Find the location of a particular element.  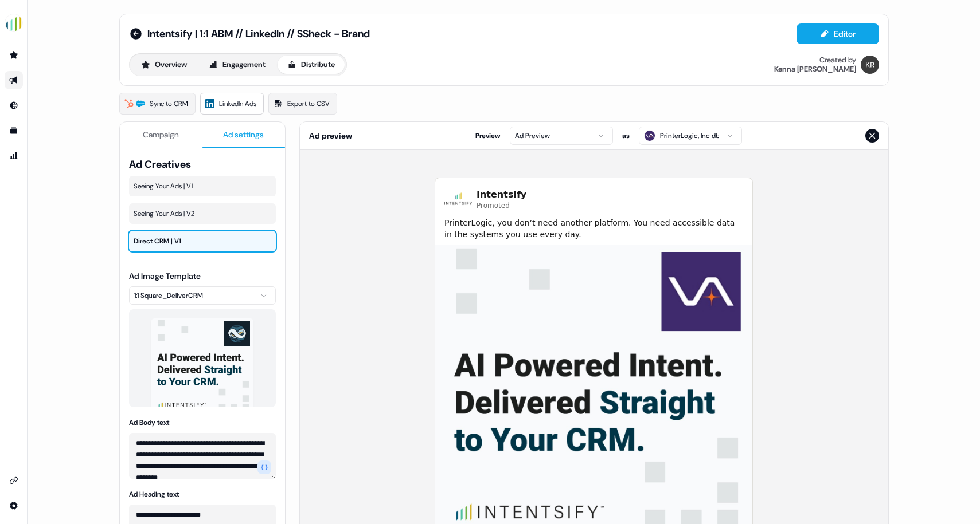

a: Go to attribution is located at coordinates (14, 156).